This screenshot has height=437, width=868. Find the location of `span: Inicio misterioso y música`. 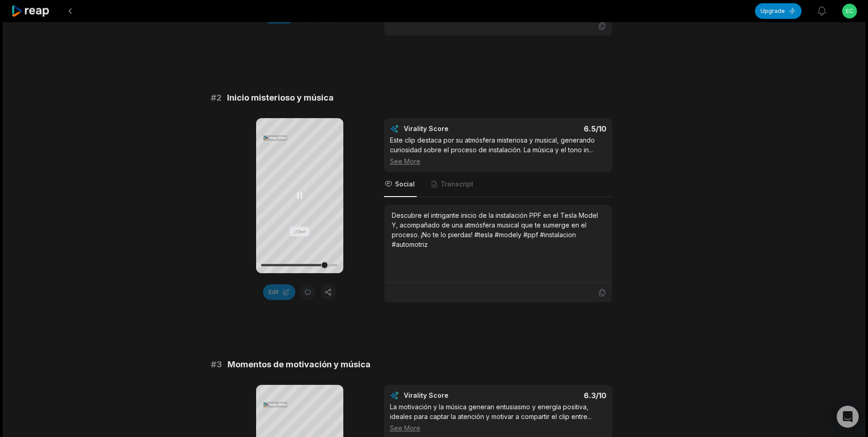

span: Inicio misterioso y música is located at coordinates (280, 98).